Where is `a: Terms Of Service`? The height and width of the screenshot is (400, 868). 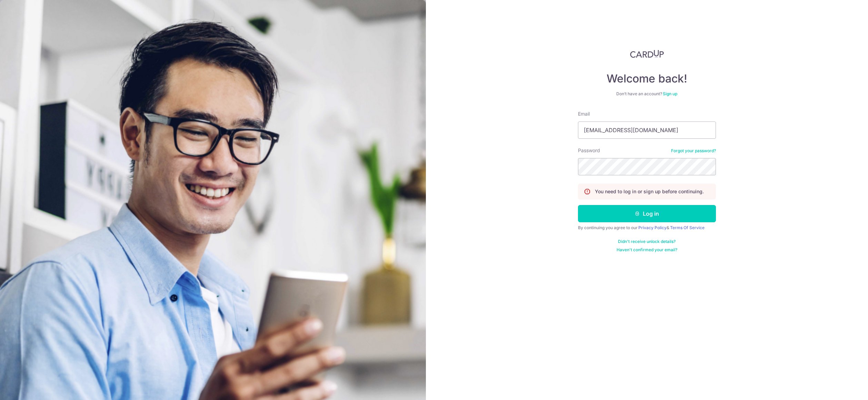 a: Terms Of Service is located at coordinates (688, 227).